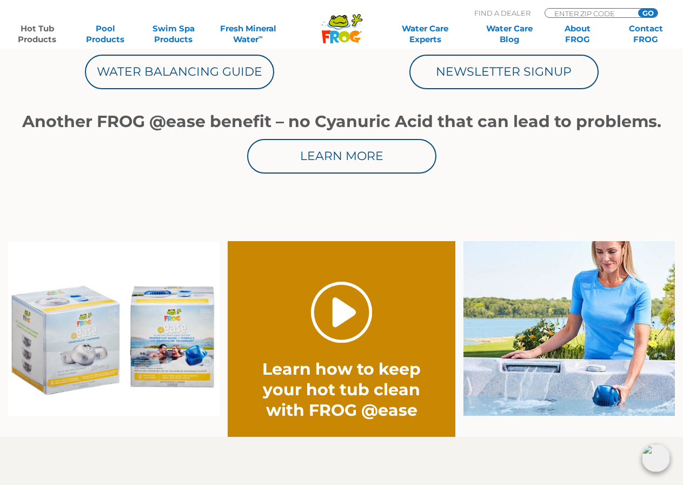  What do you see at coordinates (510, 34) in the screenshot?
I see `a: Water CareBlog` at bounding box center [510, 34].